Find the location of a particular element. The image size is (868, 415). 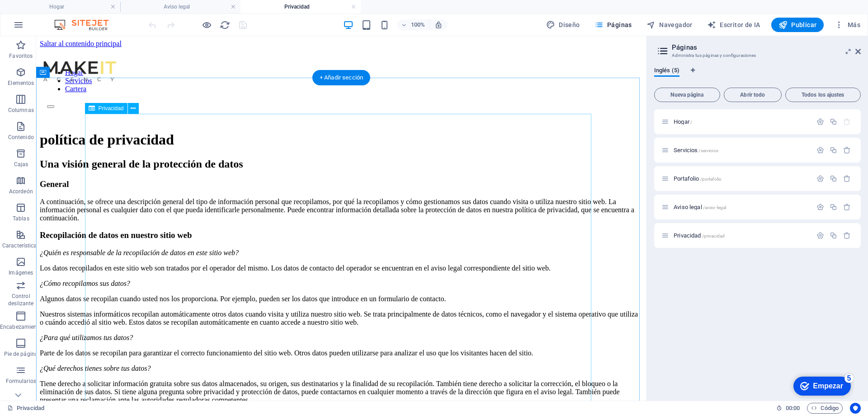

font: Tablas is located at coordinates (21, 218).